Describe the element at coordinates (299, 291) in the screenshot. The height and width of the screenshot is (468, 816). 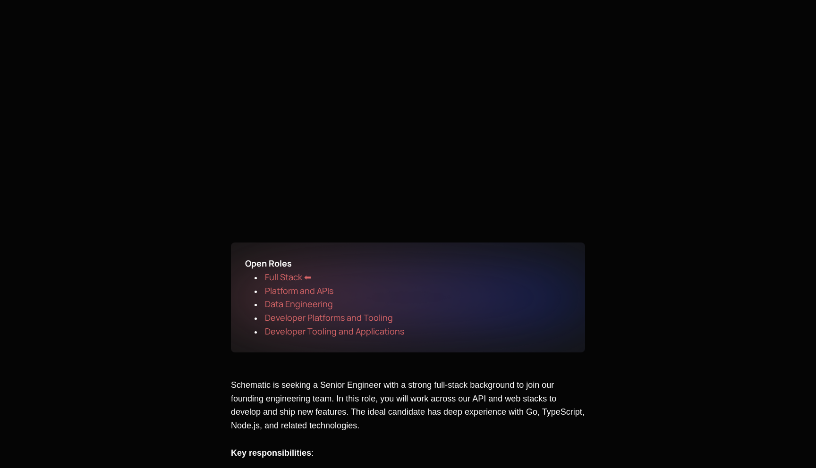
I see `span: Platform and APIs` at that location.